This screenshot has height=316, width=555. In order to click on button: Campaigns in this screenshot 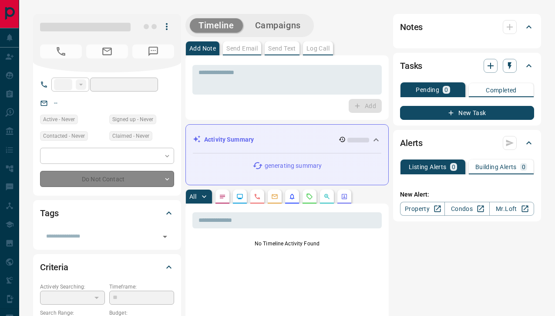, I will do `click(278, 25)`.